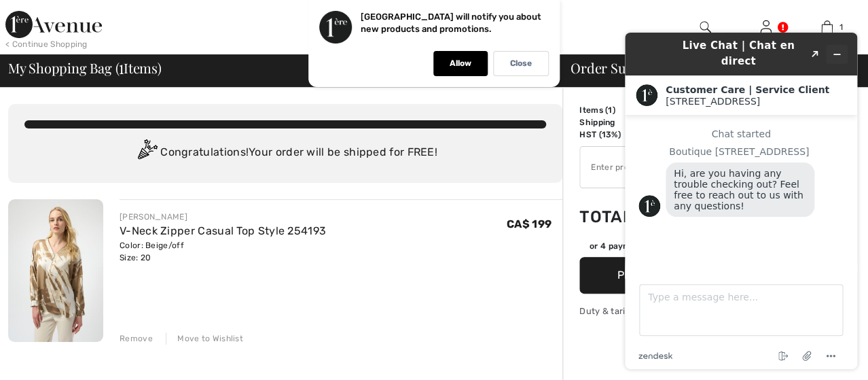 Image resolution: width=868 pixels, height=380 pixels. What do you see at coordinates (147, 153) in the screenshot?
I see `img: Congratulation2.svg` at bounding box center [147, 153].